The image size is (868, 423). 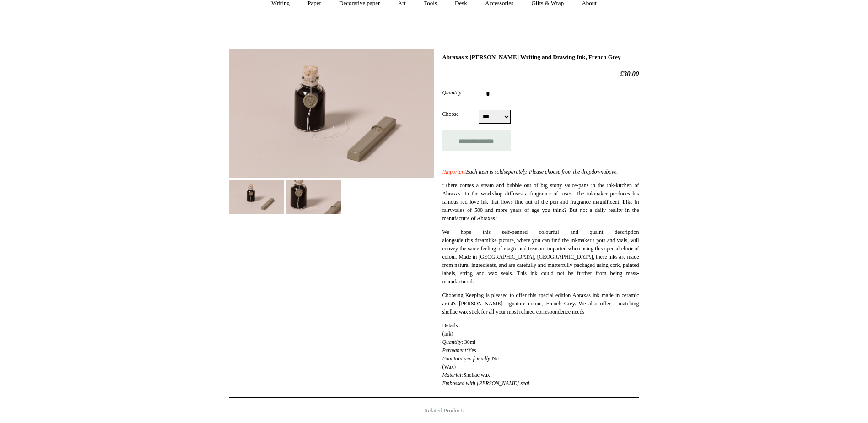 What do you see at coordinates (450, 326) in the screenshot?
I see `span: Details` at bounding box center [450, 326].